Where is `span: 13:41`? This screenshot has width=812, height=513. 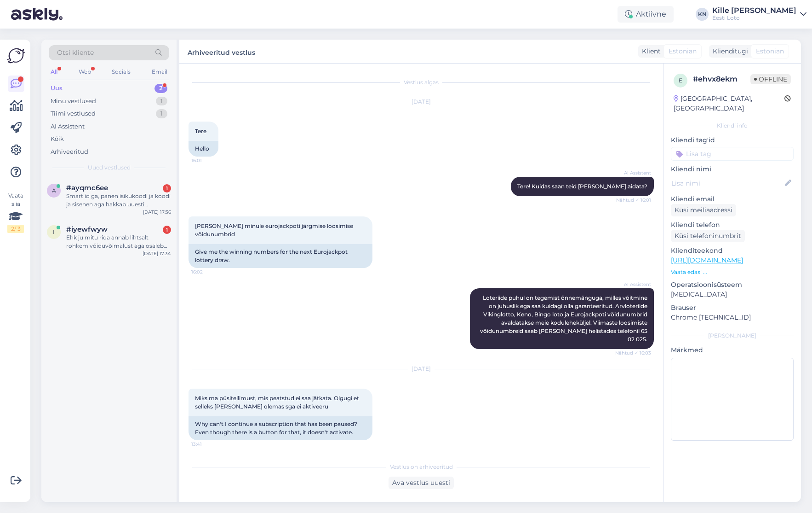 span: 13:41 is located at coordinates (208, 444).